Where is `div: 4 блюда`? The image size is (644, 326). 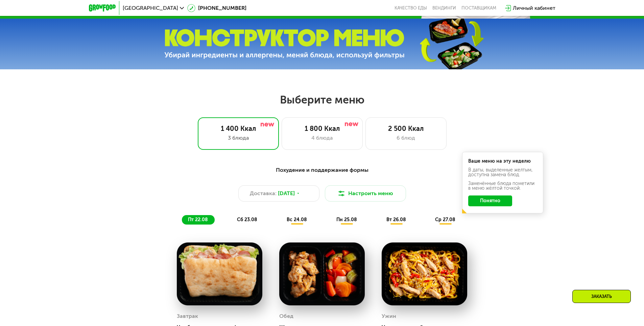 div: 4 блюда is located at coordinates (322, 138).